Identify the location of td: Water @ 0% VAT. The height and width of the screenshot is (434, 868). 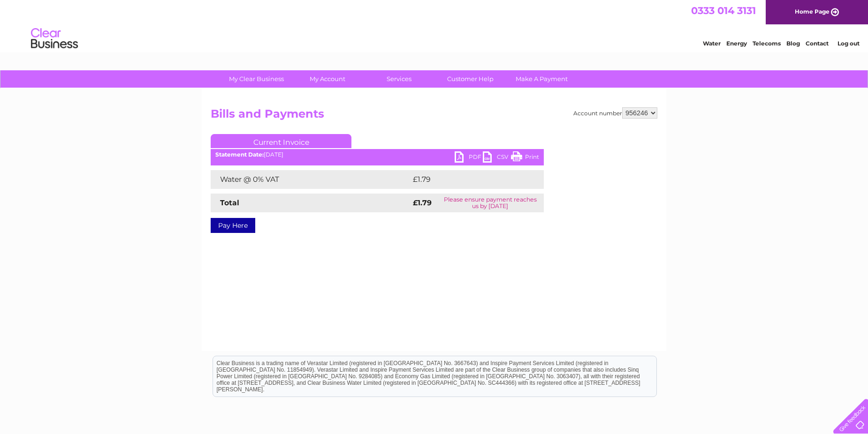
(311, 180).